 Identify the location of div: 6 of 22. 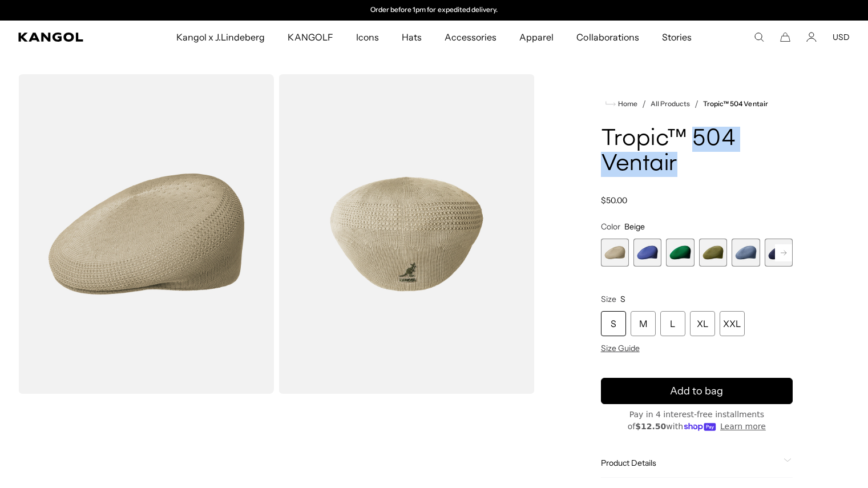
(778, 252).